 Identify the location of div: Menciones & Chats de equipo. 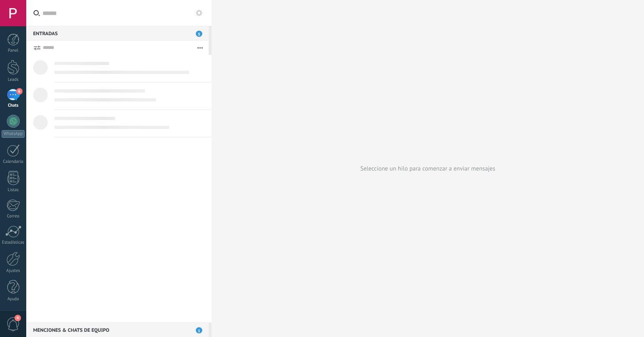
(117, 330).